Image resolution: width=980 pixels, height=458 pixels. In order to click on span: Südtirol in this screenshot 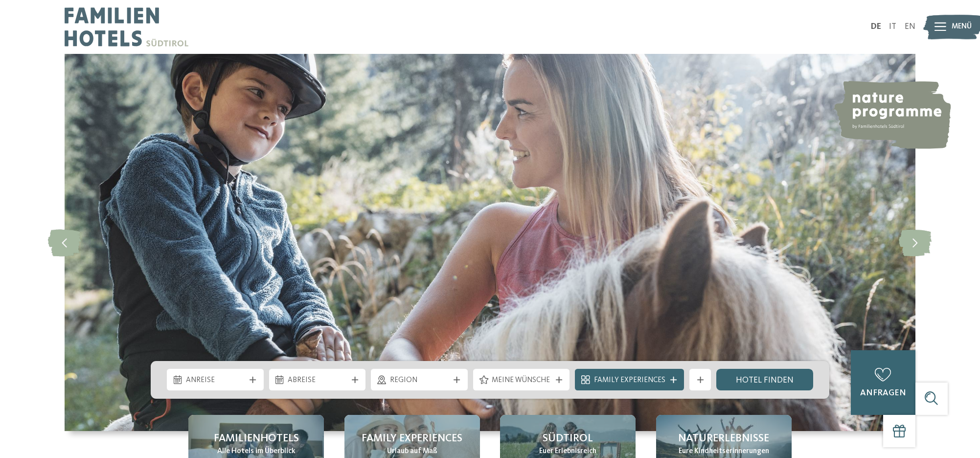, I will do `click(567, 438)`.